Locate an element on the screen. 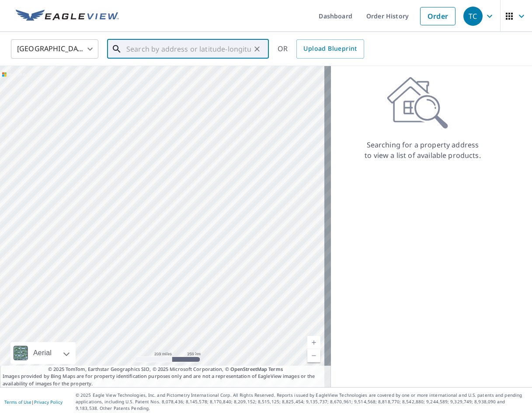 The image size is (532, 416). a: Terms is located at coordinates (275, 369).